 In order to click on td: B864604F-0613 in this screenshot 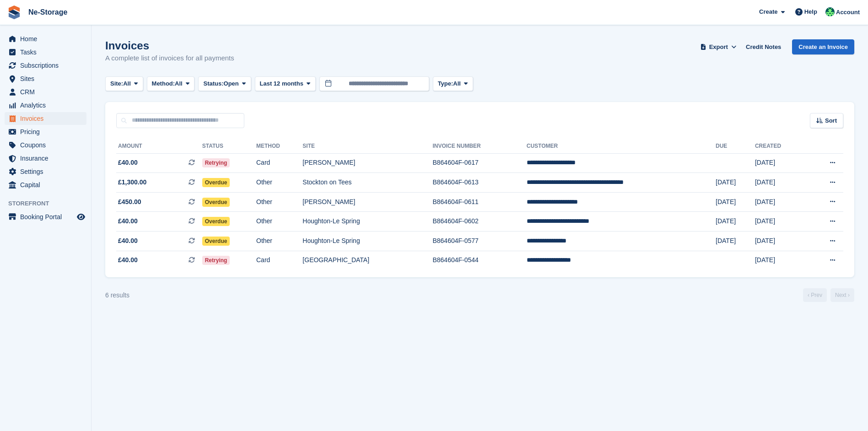, I will do `click(479, 182)`.